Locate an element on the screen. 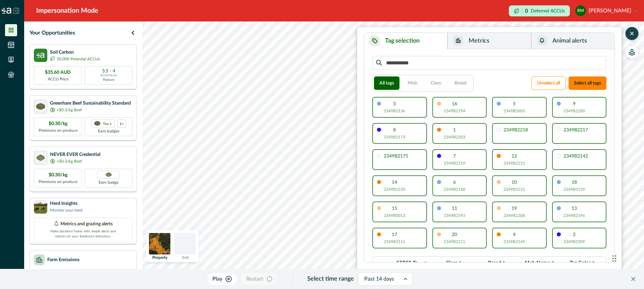  p: 2349B2149 is located at coordinates (514, 242).